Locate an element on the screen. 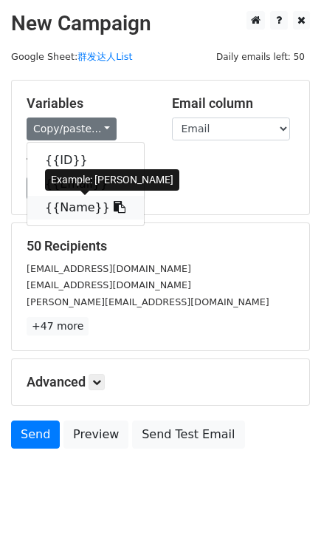  a: Send is located at coordinates (35, 434).